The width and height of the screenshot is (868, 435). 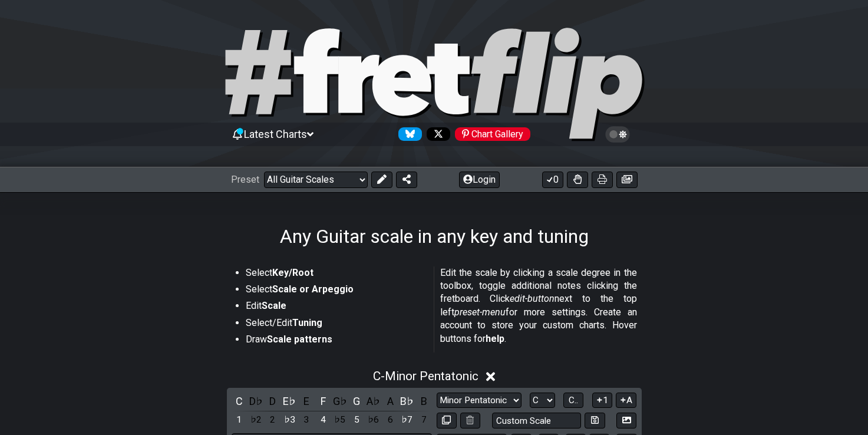 I want to click on a: #fretflip at Pinterest, so click(x=490, y=134).